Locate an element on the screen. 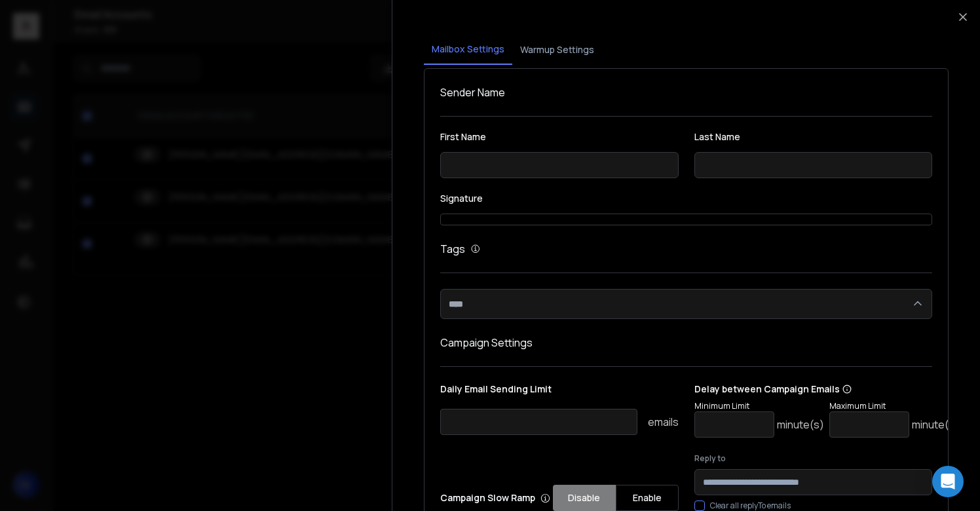 This screenshot has height=511, width=980. h1: Sender Name is located at coordinates (686, 93).